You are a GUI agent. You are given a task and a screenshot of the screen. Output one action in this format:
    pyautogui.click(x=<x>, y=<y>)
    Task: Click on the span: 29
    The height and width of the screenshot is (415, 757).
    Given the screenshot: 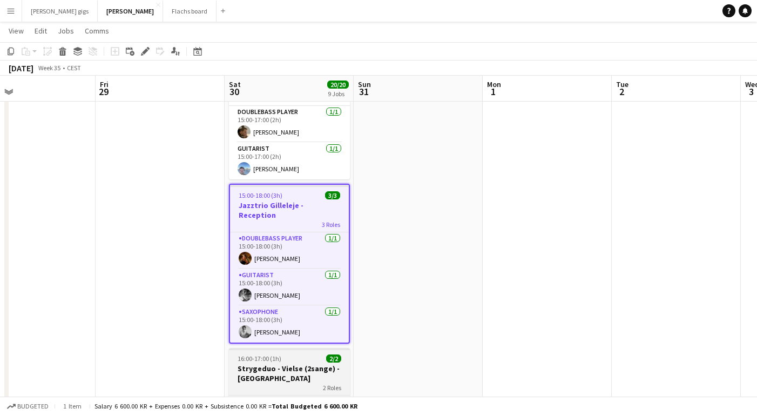 What is the action you would take?
    pyautogui.click(x=103, y=91)
    